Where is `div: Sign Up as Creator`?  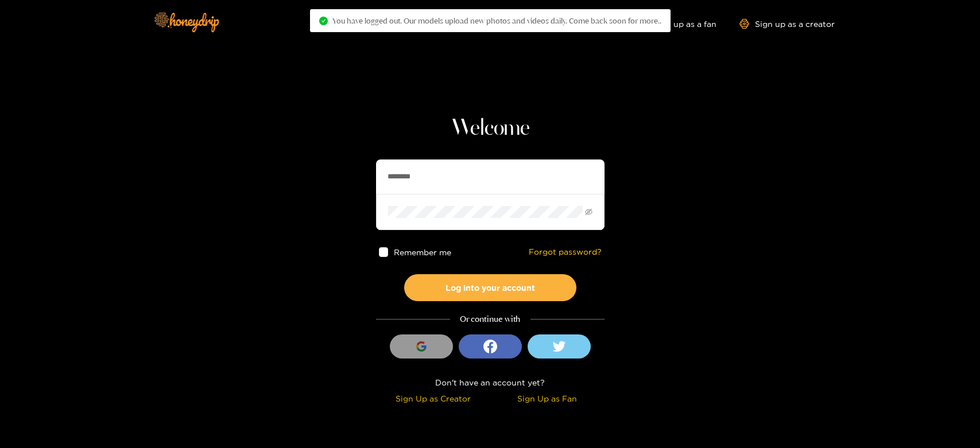
div: Sign Up as Creator is located at coordinates (433, 398).